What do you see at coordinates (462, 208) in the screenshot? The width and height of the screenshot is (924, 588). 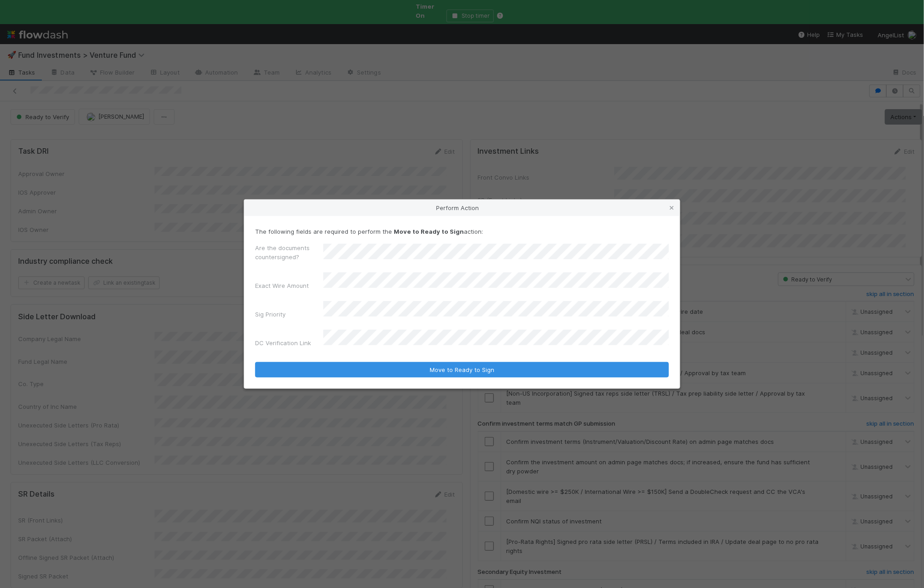 I see `div: Perform Action` at bounding box center [462, 208].